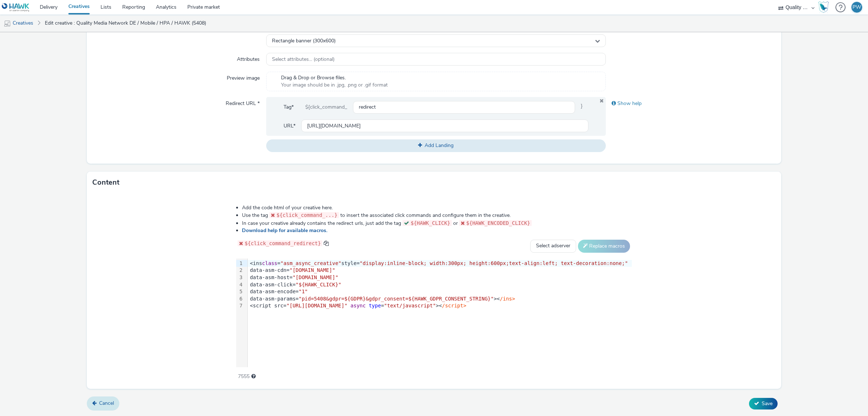  I want to click on span: /script>, so click(454, 305).